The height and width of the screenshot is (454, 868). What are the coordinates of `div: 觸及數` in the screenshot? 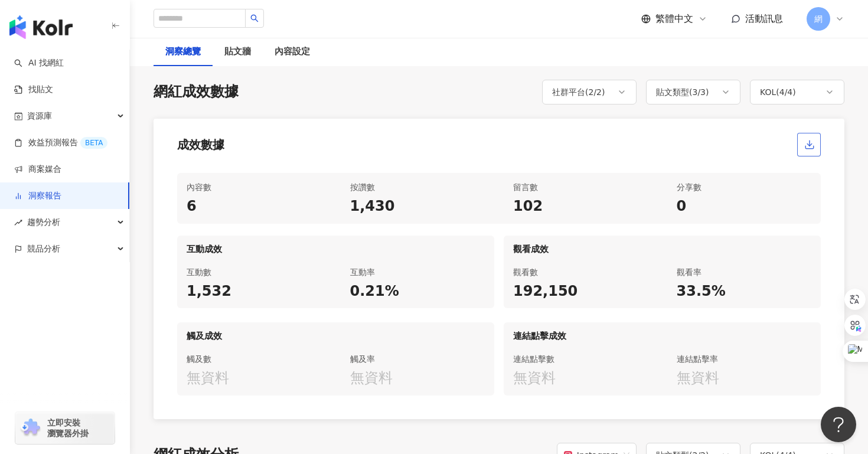 It's located at (254, 359).